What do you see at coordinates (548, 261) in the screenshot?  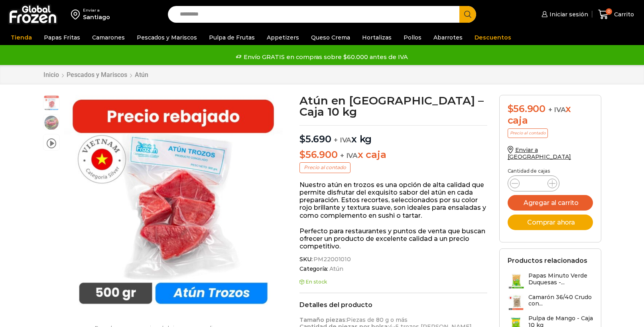 I see `h2: Productos relacionados` at bounding box center [548, 261].